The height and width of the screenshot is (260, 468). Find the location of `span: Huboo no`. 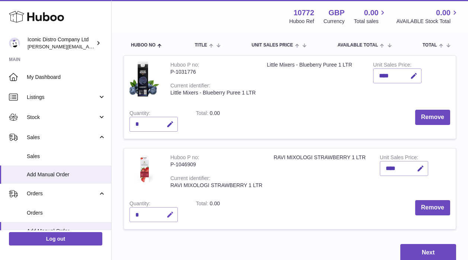

span: Huboo no is located at coordinates (143, 45).